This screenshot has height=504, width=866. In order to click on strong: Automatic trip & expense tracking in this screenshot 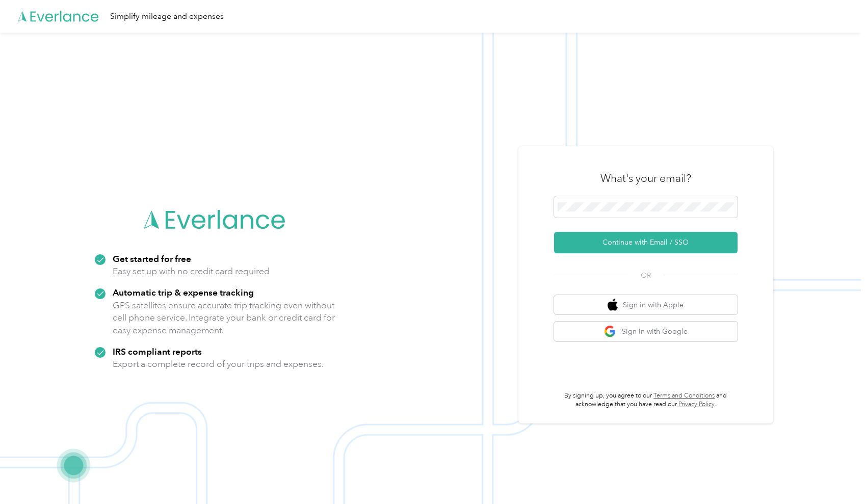, I will do `click(183, 292)`.